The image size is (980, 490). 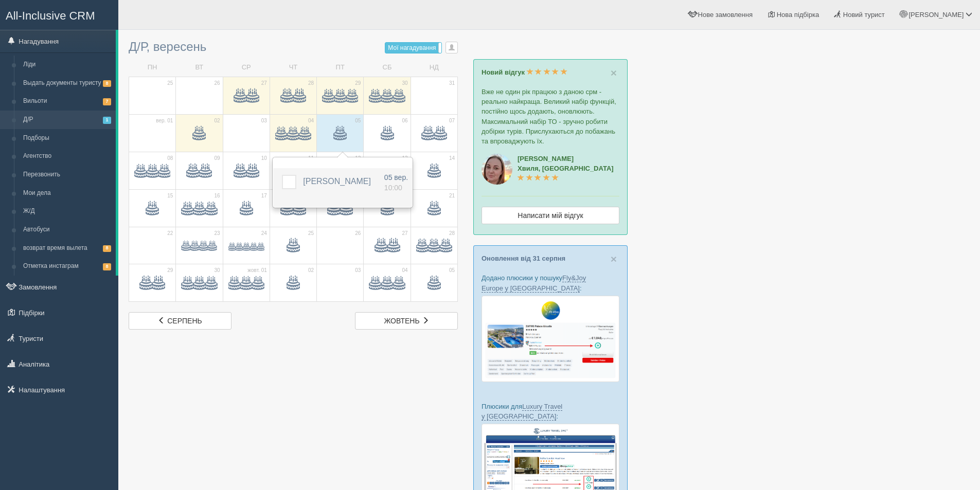 What do you see at coordinates (152, 68) in the screenshot?
I see `td: ПН` at bounding box center [152, 68].